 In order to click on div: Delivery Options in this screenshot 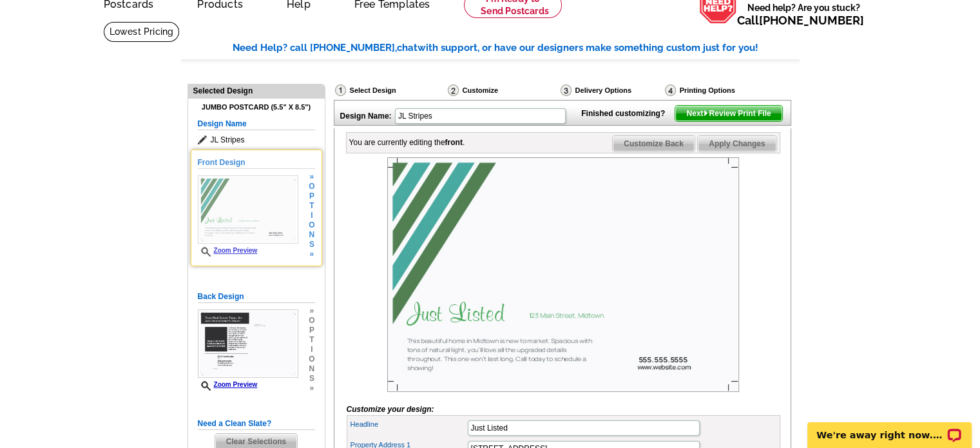, I will do `click(612, 90)`.